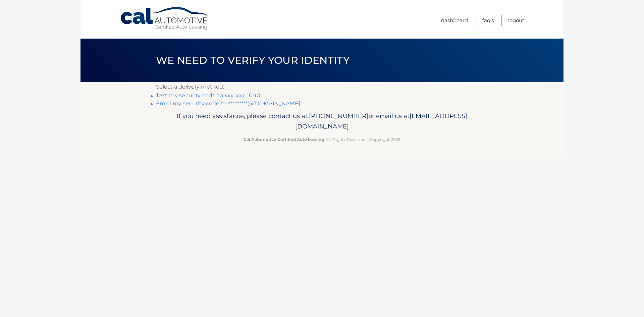  What do you see at coordinates (322, 121) in the screenshot?
I see `p: If you need assistance, please contact us at: or email us at` at bounding box center [322, 121].